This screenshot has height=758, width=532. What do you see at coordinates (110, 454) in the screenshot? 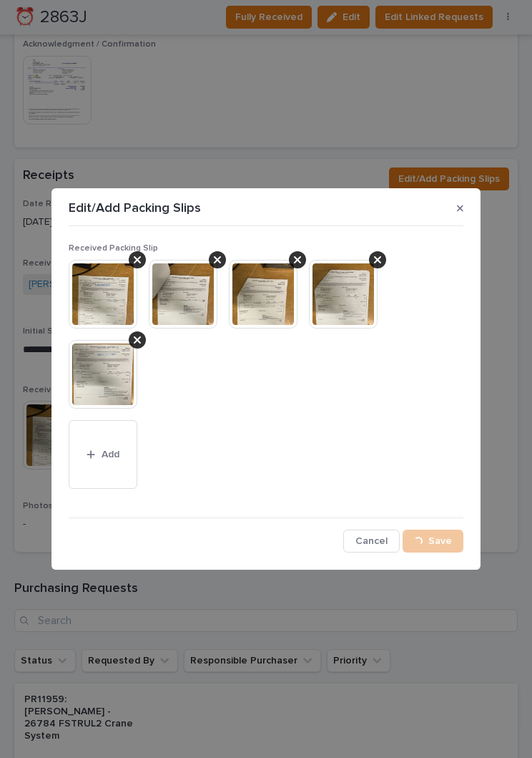
I see `span: Add` at bounding box center [110, 454].